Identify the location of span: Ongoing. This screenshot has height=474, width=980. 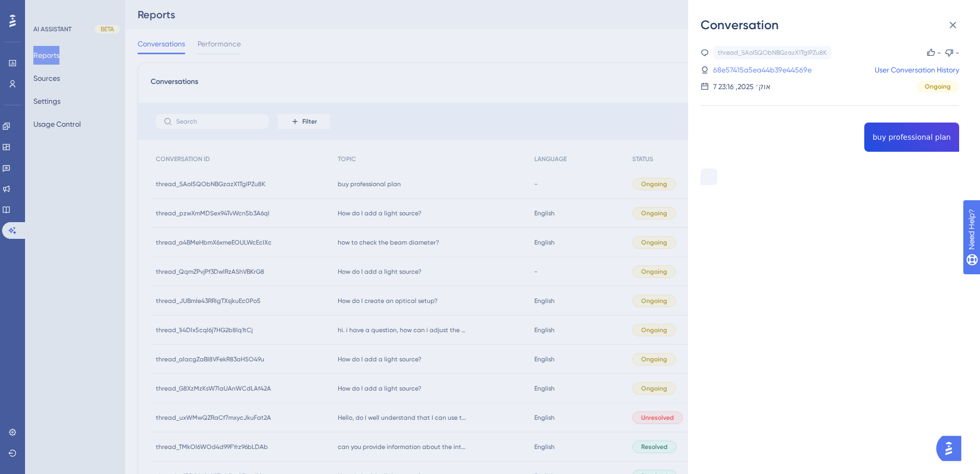
(938, 86).